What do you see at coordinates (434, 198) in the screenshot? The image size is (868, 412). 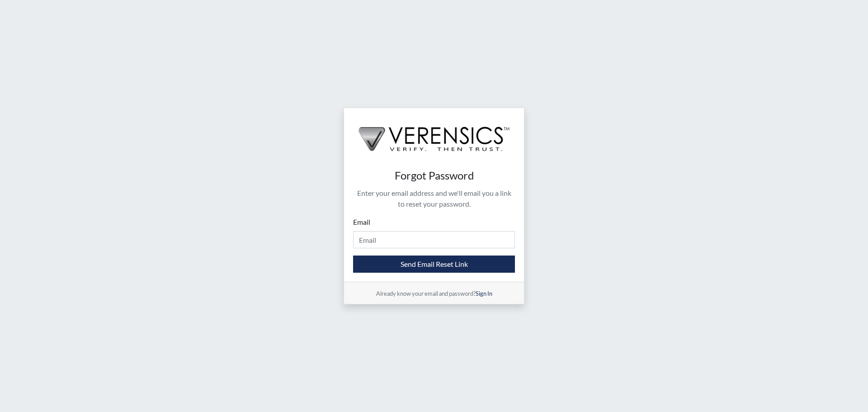 I see `p: Enter your email address and we'll email you a link to reset your password.` at bounding box center [434, 198].